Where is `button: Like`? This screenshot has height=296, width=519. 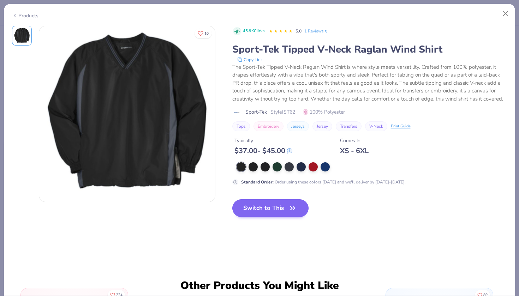 button: Like is located at coordinates (203, 33).